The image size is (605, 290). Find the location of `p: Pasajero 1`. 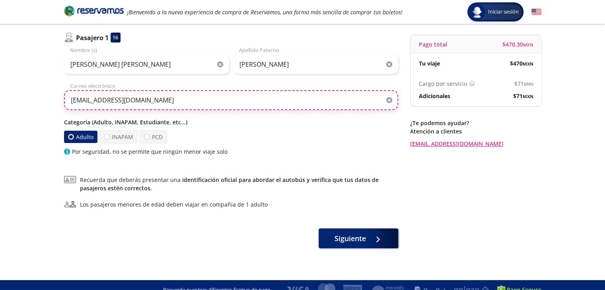

p: Pasajero 1 is located at coordinates (92, 38).